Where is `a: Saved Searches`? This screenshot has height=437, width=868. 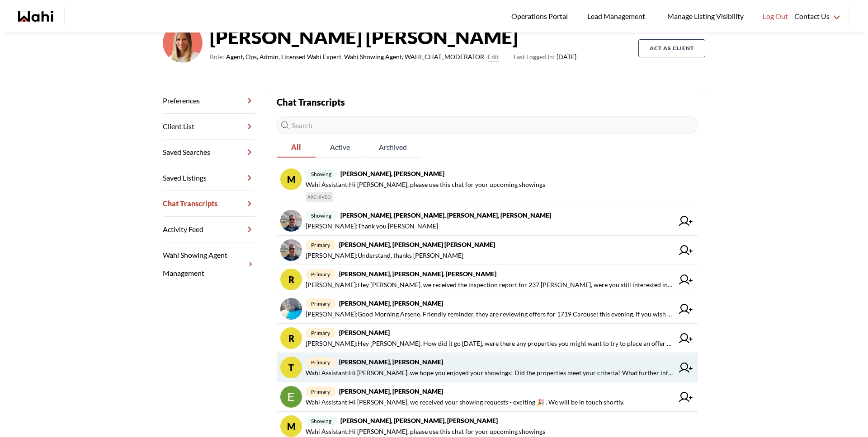
a: Saved Searches is located at coordinates (209, 152).